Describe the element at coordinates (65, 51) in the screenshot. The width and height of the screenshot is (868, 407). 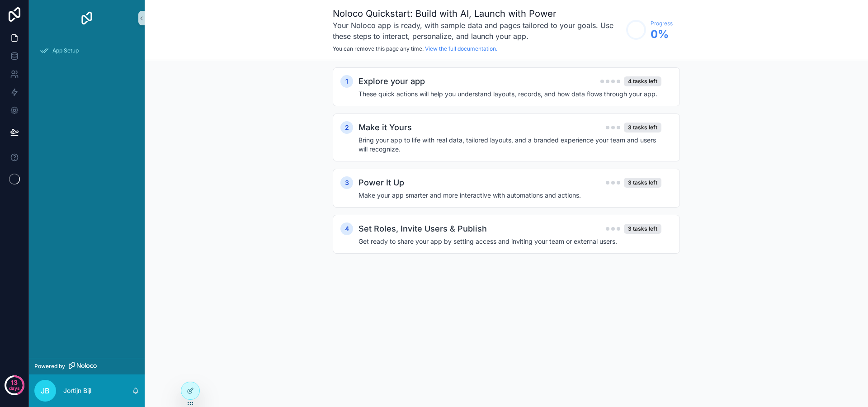
I see `span: App Setup` at that location.